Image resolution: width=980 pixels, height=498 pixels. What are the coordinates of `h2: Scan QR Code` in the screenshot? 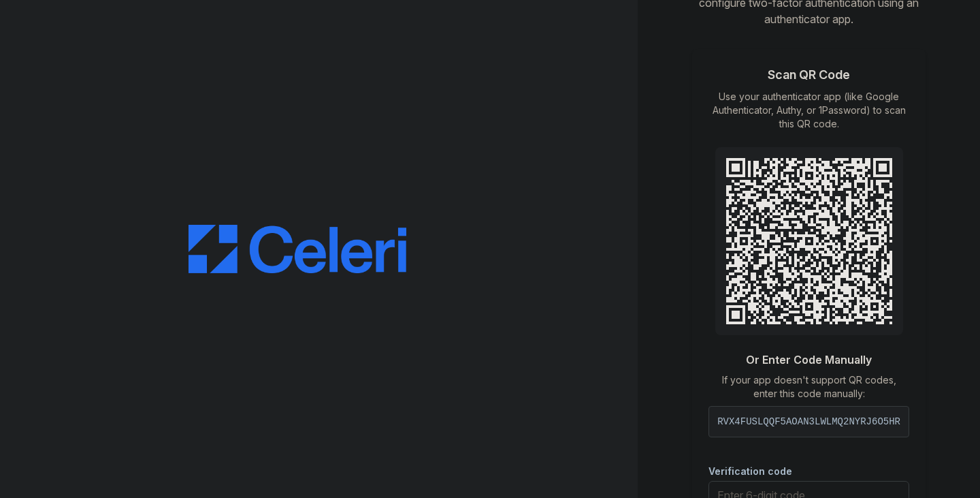 It's located at (808, 75).